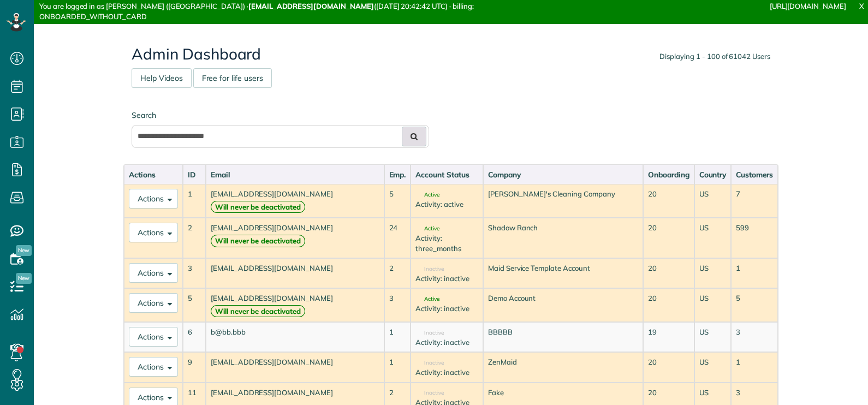 This screenshot has height=405, width=868. Describe the element at coordinates (714, 56) in the screenshot. I see `div: Displaying 1 - 100 of 61042 Users` at that location.